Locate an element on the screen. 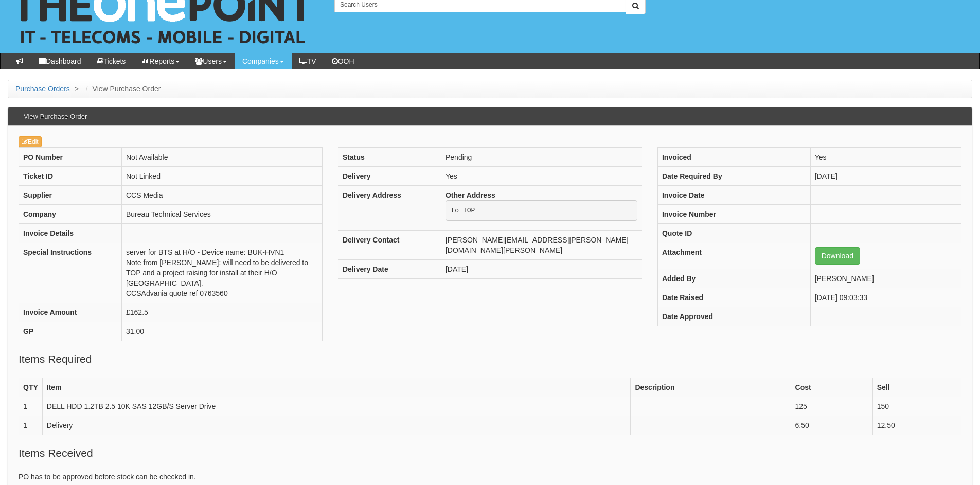  th: Date Approved is located at coordinates (734, 317).